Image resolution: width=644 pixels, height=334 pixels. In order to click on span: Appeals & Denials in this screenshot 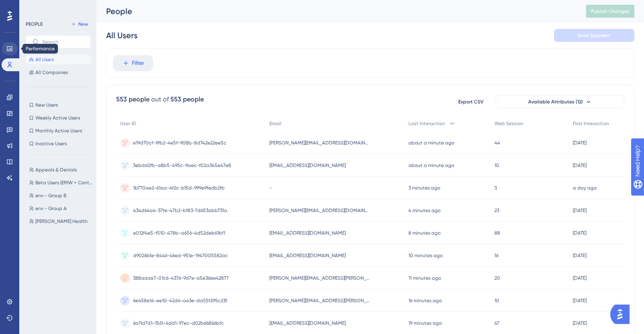, I will do `click(56, 170)`.